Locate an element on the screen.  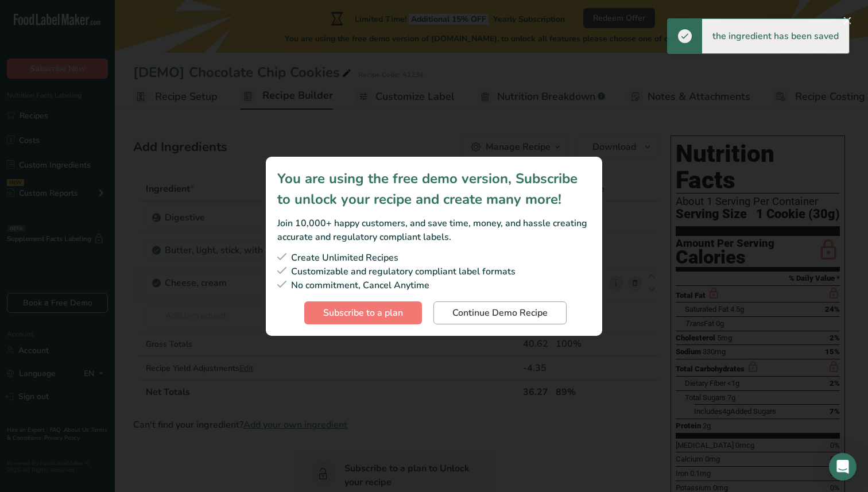
div: the ingredient has been saved is located at coordinates (776, 36).